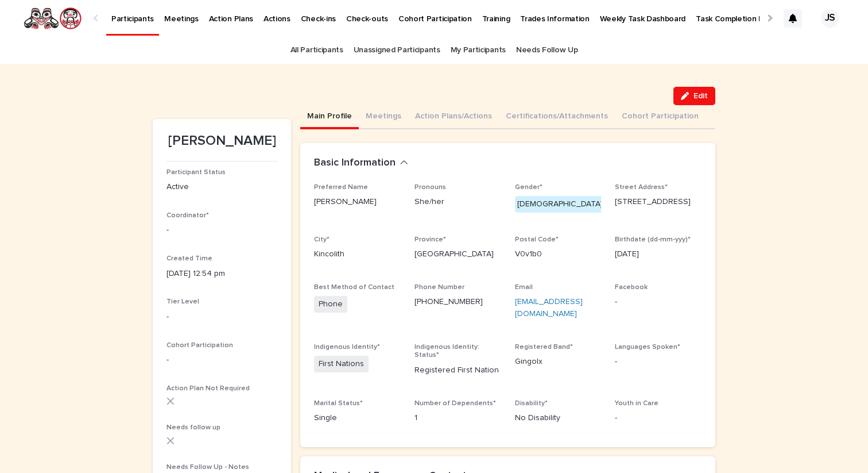 This screenshot has width=868, height=473. What do you see at coordinates (641, 187) in the screenshot?
I see `span: Street Address*` at bounding box center [641, 187].